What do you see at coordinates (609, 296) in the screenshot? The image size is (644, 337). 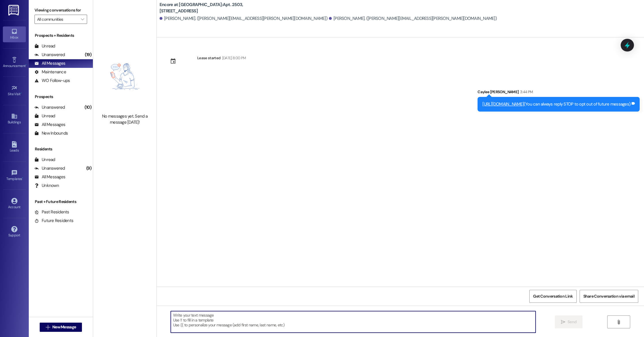 I see `button: Share Conversation via email` at bounding box center [609, 296].